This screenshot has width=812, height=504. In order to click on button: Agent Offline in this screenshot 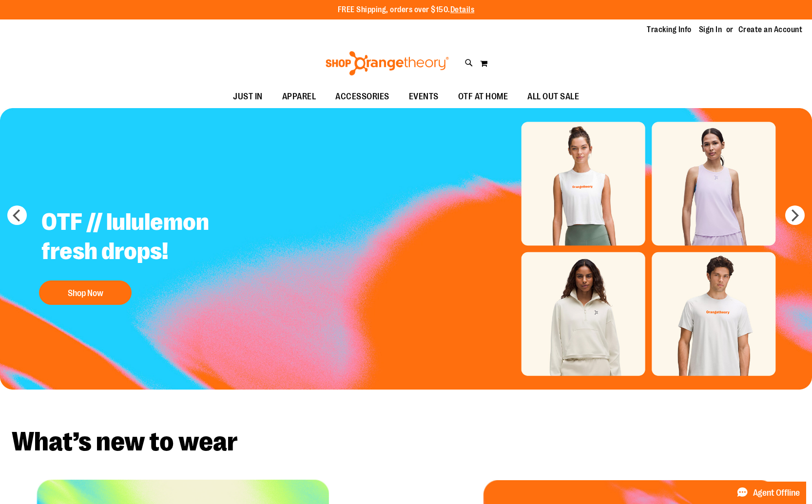, I will do `click(768, 493)`.